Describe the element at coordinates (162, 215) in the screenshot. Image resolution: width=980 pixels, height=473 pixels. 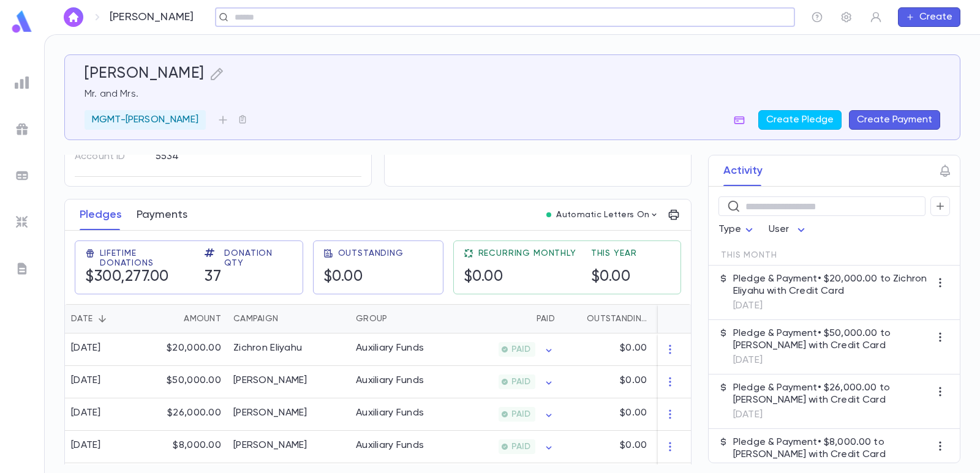
I see `button: Payments` at that location.